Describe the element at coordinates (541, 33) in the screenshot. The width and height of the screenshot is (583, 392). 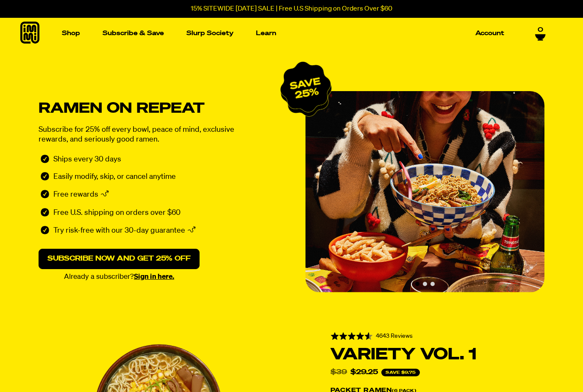
I see `a: 0` at that location.